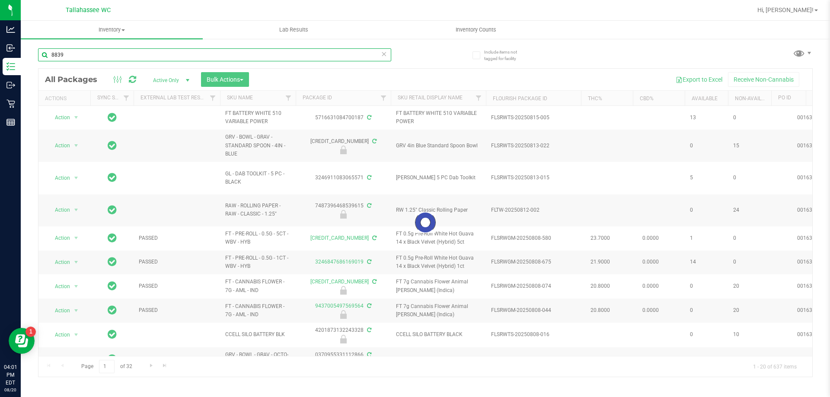 Image resolution: width=830 pixels, height=397 pixels. Describe the element at coordinates (5, 5) in the screenshot. I see `span: 1` at that location.